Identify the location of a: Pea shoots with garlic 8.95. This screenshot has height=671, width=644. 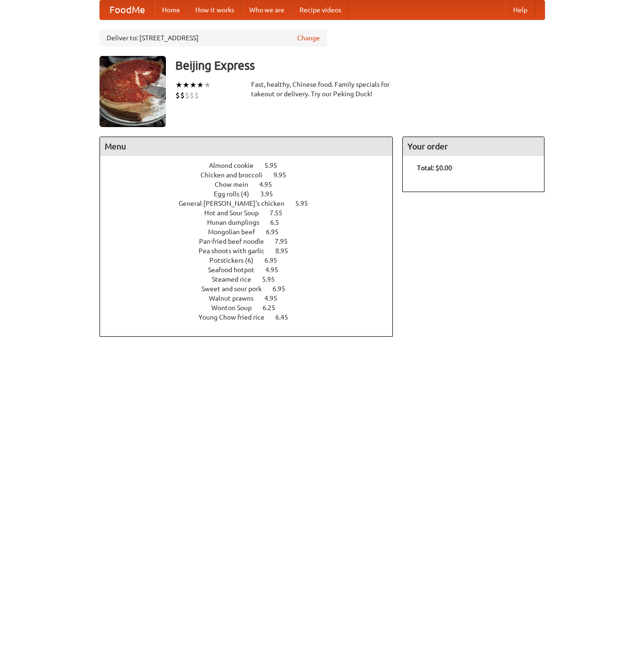
(252, 251).